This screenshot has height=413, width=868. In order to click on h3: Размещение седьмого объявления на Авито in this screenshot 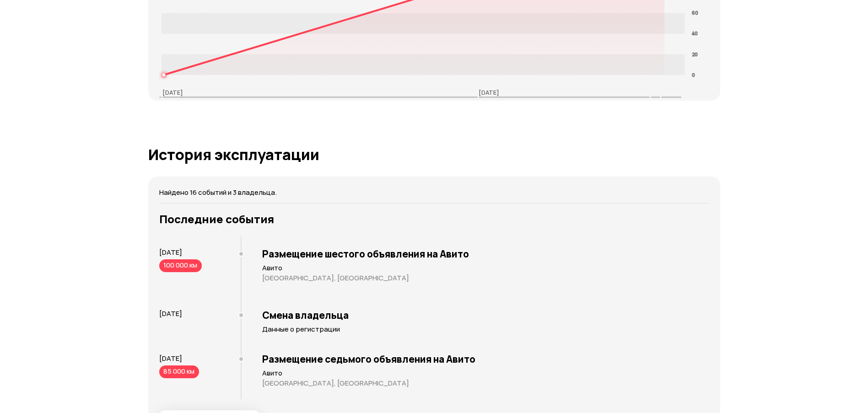, I will do `click(486, 359)`.